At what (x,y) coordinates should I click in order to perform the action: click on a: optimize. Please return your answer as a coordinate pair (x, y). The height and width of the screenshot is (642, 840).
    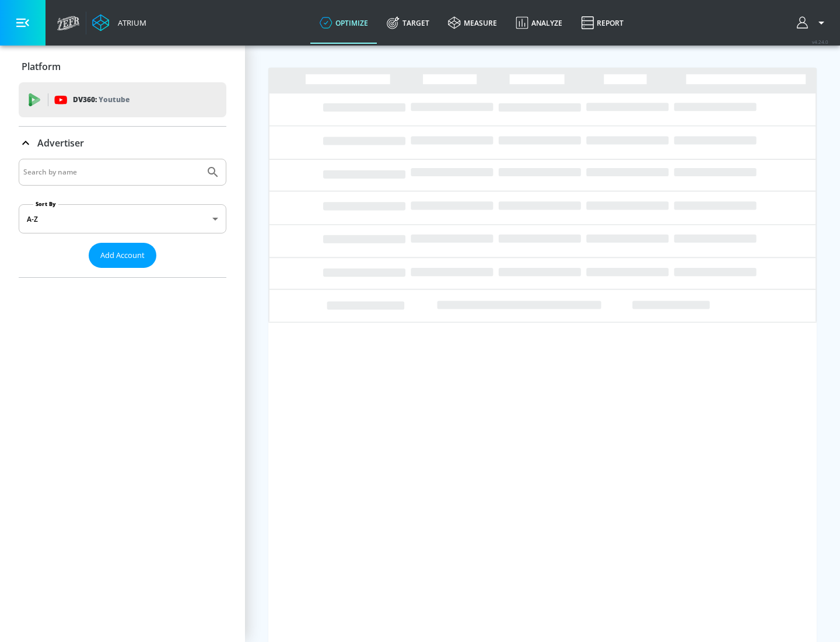
    Looking at the image, I should click on (343, 23).